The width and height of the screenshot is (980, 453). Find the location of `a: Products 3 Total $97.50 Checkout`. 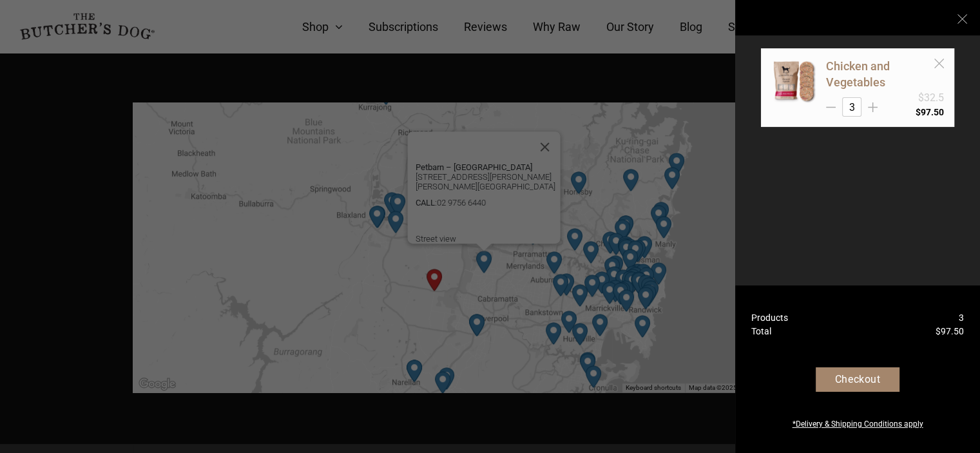

a: Products 3 Total $97.50 Checkout is located at coordinates (857, 369).